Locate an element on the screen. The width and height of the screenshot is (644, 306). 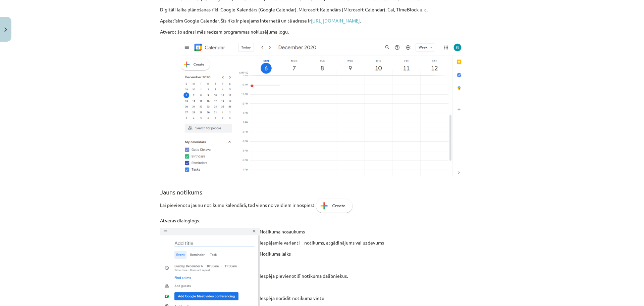
img: icon-close-lesson-0947bae3869378f0d4975bcd49f059093ad1ed9edebbc8119c70593378902aed.svg is located at coordinates (6, 30).